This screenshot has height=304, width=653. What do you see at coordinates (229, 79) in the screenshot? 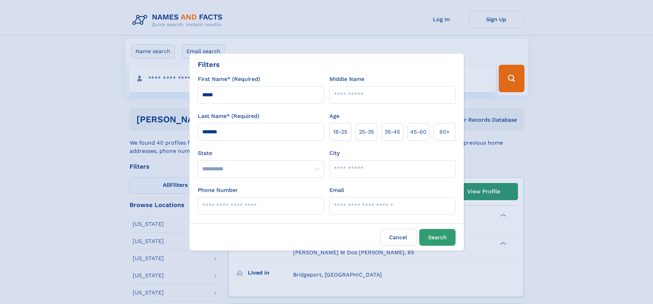
I see `label: First Name* (Required)` at bounding box center [229, 79].